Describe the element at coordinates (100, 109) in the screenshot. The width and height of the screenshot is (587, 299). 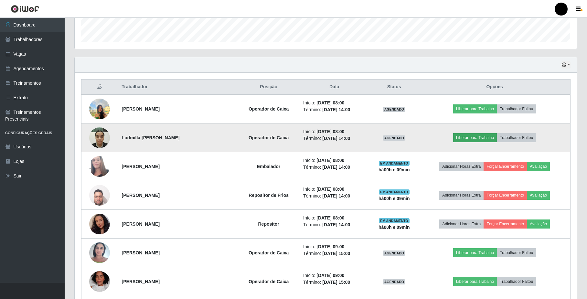
I see `img: 1744233316031.jpeg` at that location.